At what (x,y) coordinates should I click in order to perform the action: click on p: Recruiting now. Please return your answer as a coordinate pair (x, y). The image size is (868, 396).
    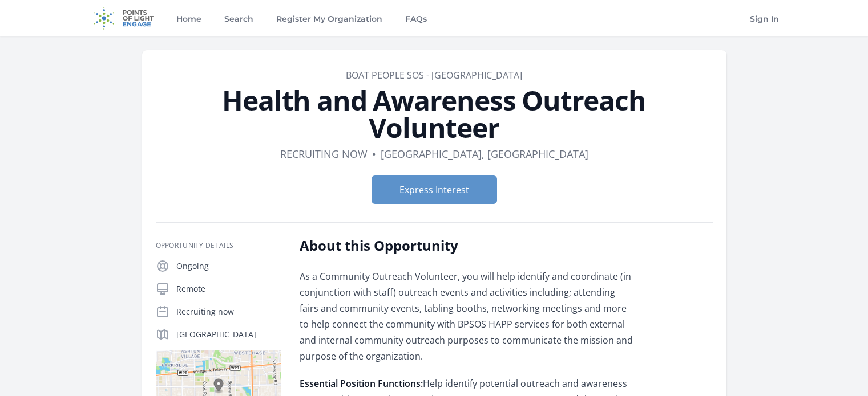
    Looking at the image, I should click on (229, 312).